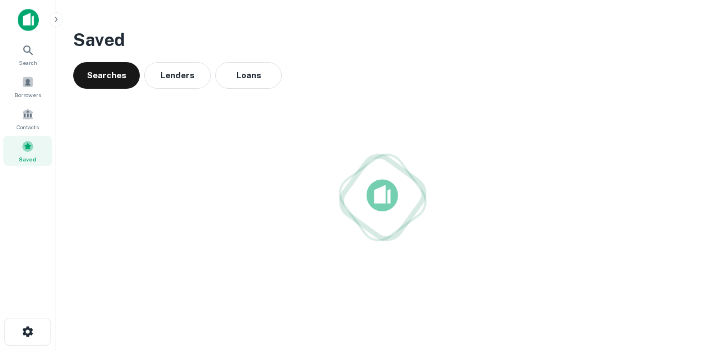 This screenshot has height=350, width=710. Describe the element at coordinates (28, 159) in the screenshot. I see `span: Saved` at that location.